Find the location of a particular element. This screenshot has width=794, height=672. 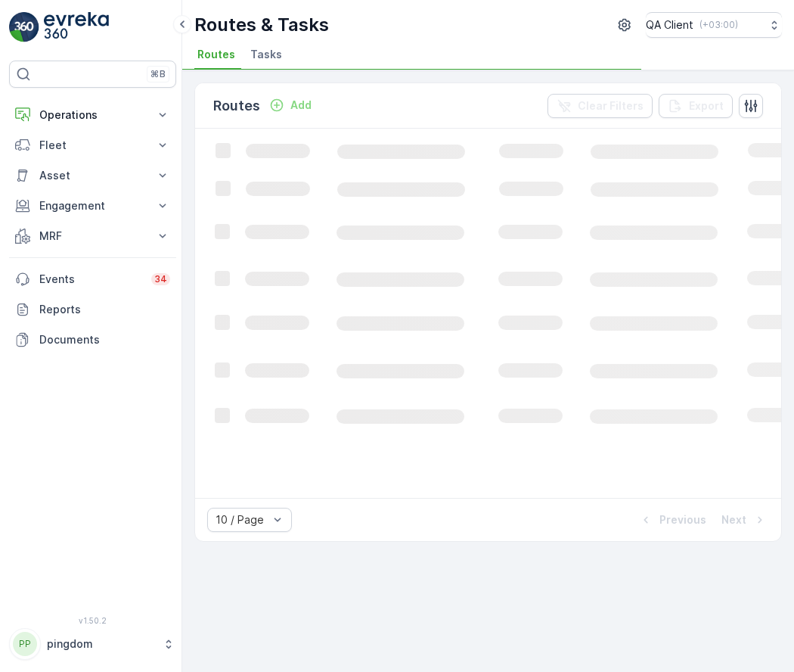

button: Engagement is located at coordinates (92, 206).